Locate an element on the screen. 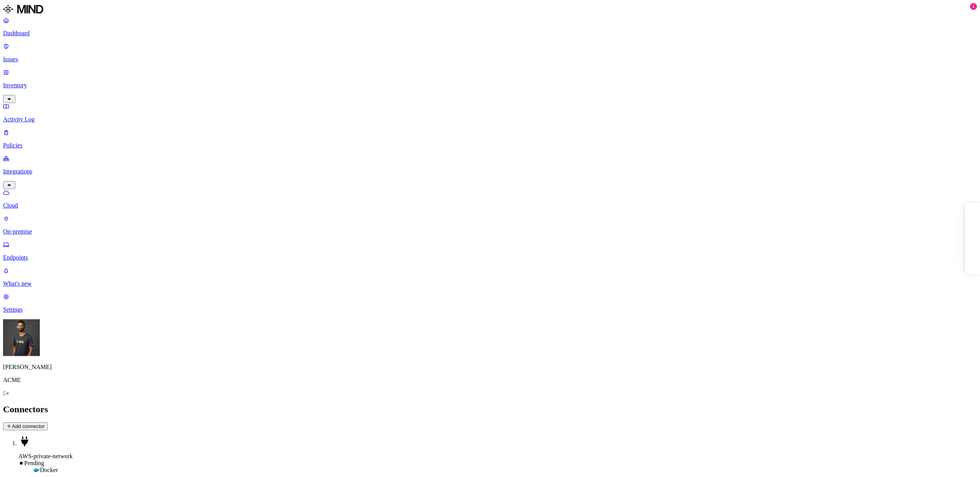  a: Cloud is located at coordinates (490, 199).